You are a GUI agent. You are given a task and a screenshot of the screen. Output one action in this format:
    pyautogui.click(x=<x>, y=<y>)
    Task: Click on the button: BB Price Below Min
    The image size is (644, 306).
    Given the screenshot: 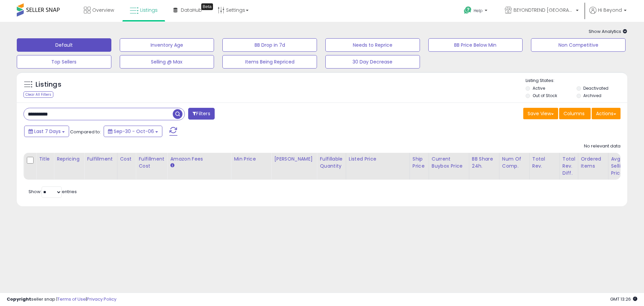 What is the action you would take?
    pyautogui.click(x=476, y=45)
    